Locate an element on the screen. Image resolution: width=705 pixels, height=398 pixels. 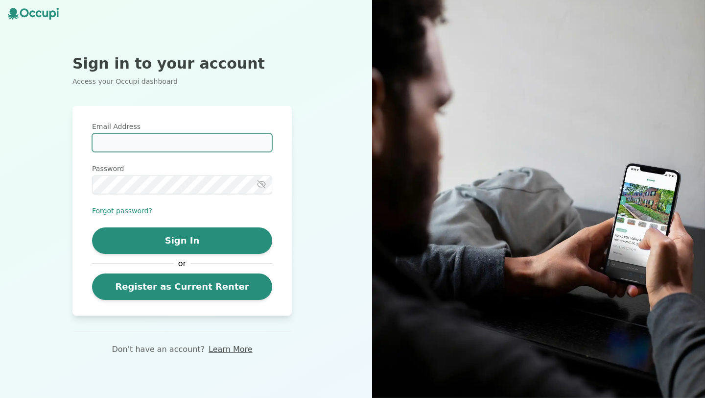
button: Sign In is located at coordinates (182, 240).